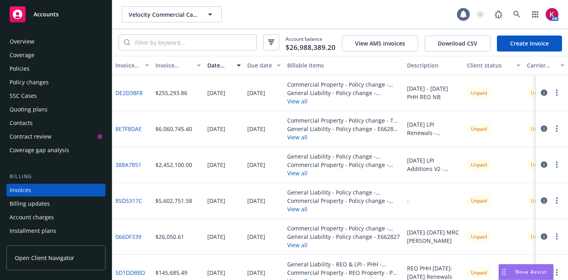  What do you see at coordinates (344, 264) in the screenshot?
I see `div: General Liability - REO & LPI - PHH - E662827 - PHH` at bounding box center [344, 264].